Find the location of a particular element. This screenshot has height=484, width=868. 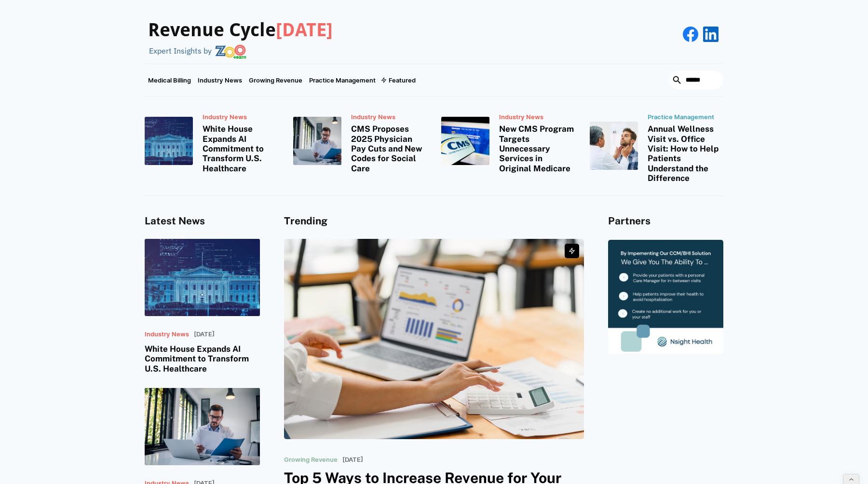

a: Industry NewsWhite House Expands AI Commitment to Transform U.S. Healthcare is located at coordinates (211, 141).